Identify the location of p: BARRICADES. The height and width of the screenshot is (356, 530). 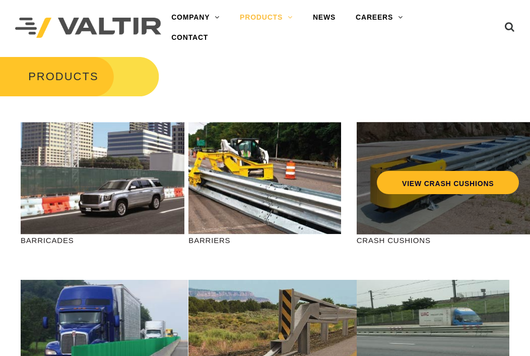
(97, 240).